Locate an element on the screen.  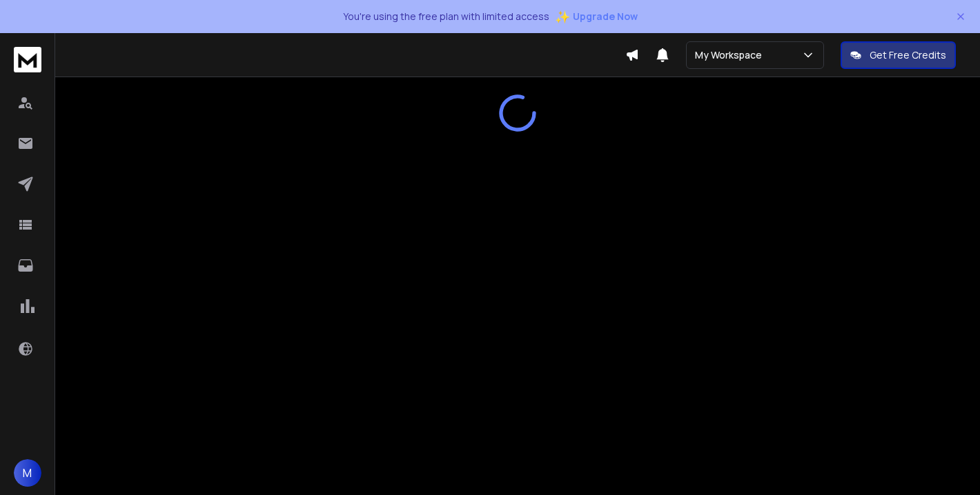
span: Upgrade Now is located at coordinates (605, 16).